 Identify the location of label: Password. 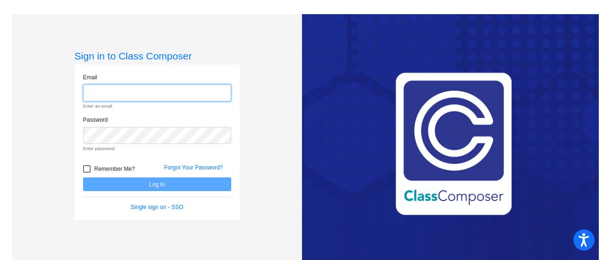
(95, 120).